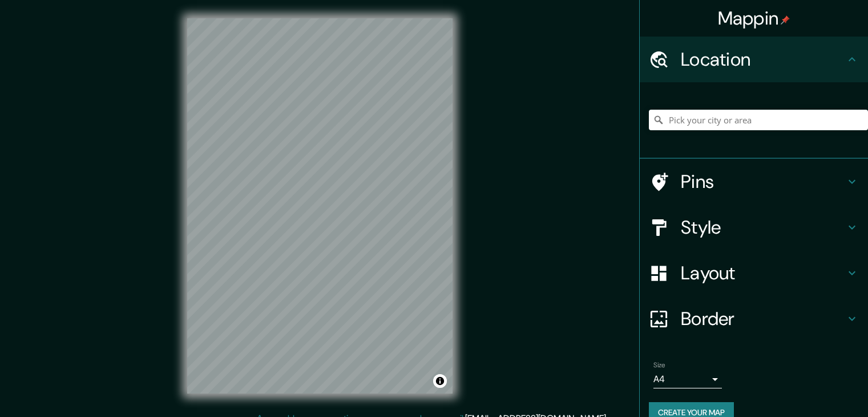 The width and height of the screenshot is (868, 417). I want to click on div: Location, so click(754, 60).